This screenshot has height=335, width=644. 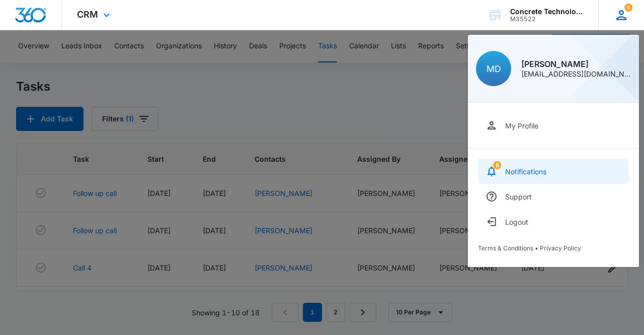 I want to click on a: notifications countNotifications, so click(x=554, y=171).